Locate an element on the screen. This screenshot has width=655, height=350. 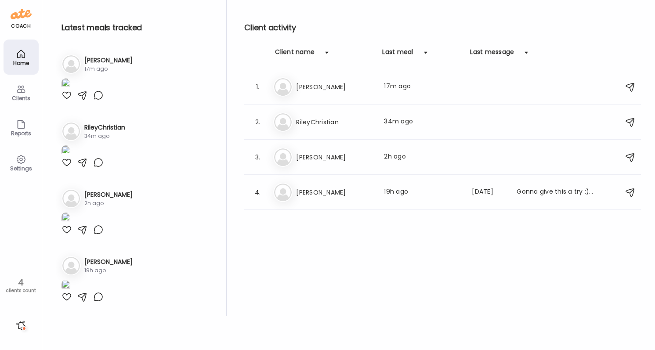
img: images%2F0Y4bWpMhlRNX09ybTAqeUZ9kjce2%2FVfsastjN5tEKKp8l5kK9%2Fo4uYXtrUxQ6XXNWJhC30_1080 is located at coordinates (66, 151).